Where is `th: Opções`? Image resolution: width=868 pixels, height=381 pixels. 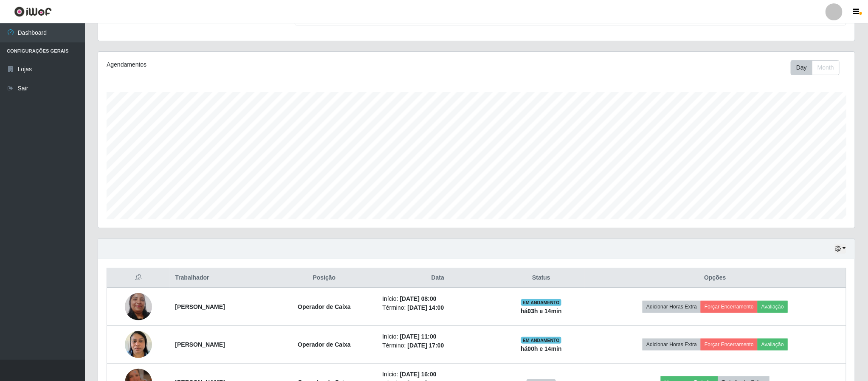
th: Opções is located at coordinates (715, 278).